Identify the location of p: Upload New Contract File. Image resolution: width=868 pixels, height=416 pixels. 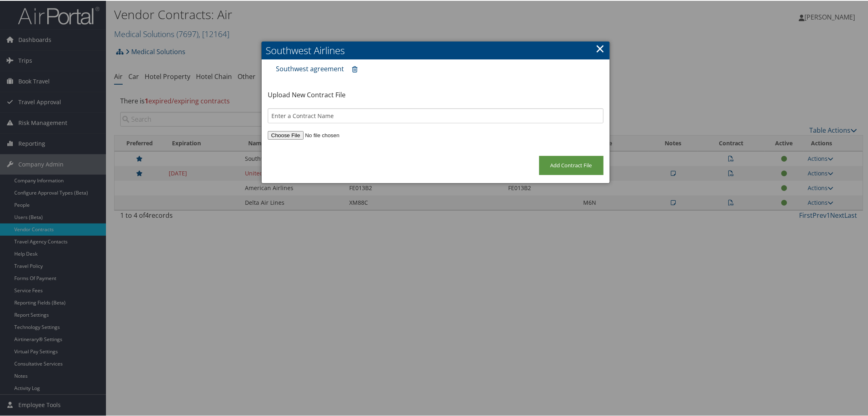
(435, 94).